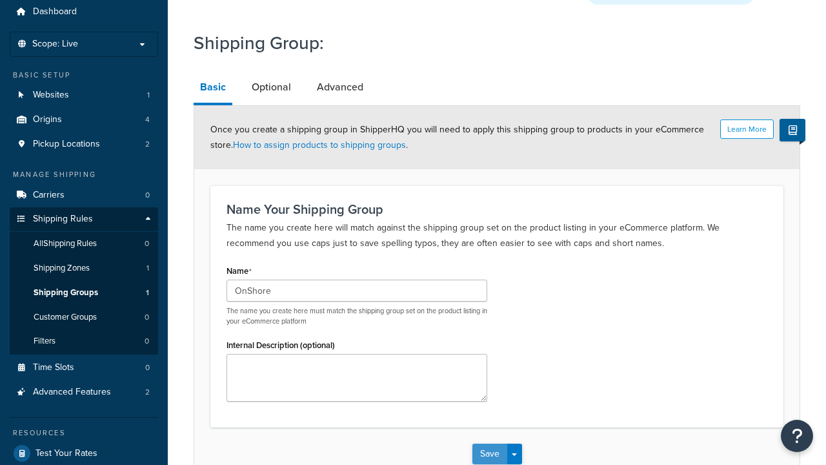  Describe the element at coordinates (340, 87) in the screenshot. I see `a: Advanced` at that location.